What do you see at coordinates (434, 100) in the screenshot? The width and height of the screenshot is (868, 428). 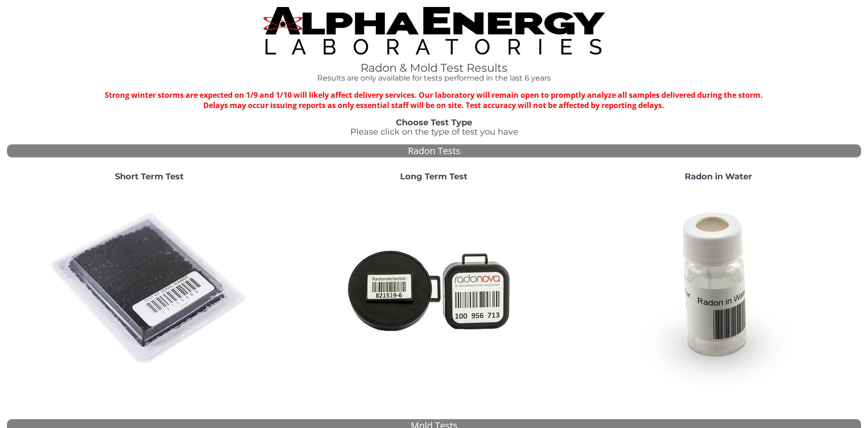 I see `strong: Strong winter storms are expected on 1/9 and 1/10 will likely affect delivery services. Our labor...` at bounding box center [434, 100].